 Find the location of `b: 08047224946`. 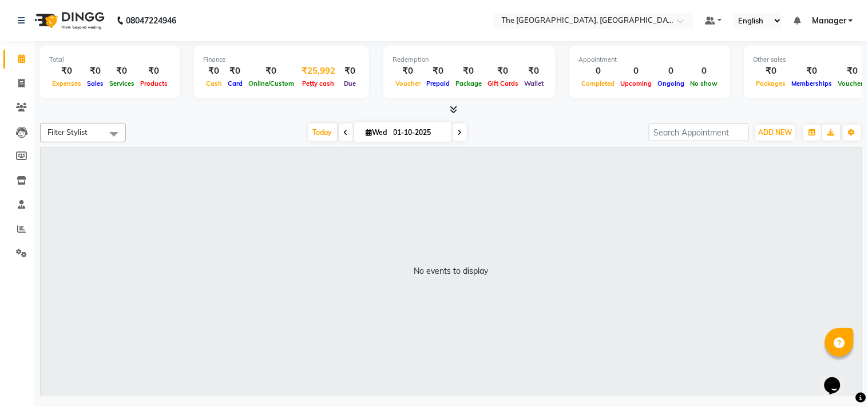

b: 08047224946 is located at coordinates (151, 20).